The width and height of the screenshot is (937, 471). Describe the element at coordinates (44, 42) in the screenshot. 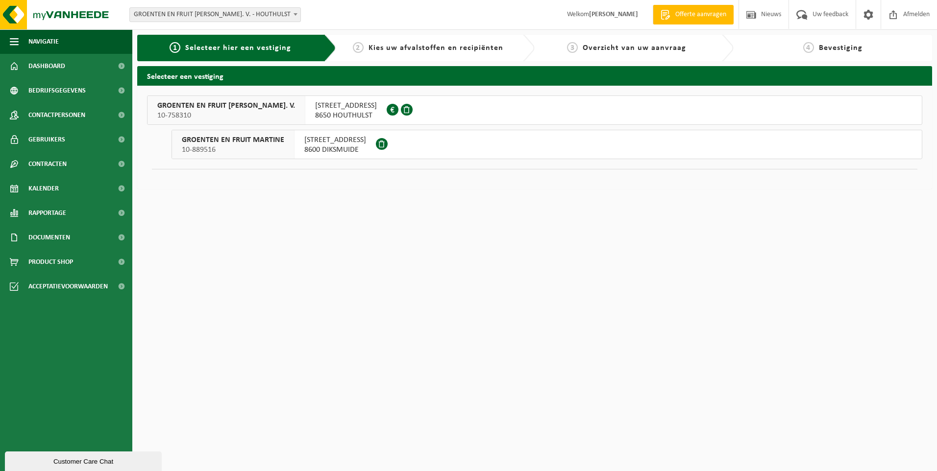

I see `span: Navigatie` at that location.